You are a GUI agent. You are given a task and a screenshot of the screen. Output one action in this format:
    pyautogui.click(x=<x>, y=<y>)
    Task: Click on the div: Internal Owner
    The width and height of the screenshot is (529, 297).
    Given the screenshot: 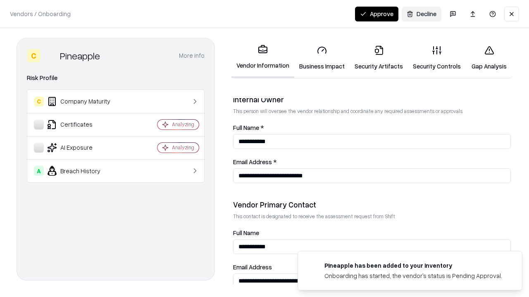 What is the action you would take?
    pyautogui.click(x=372, y=100)
    